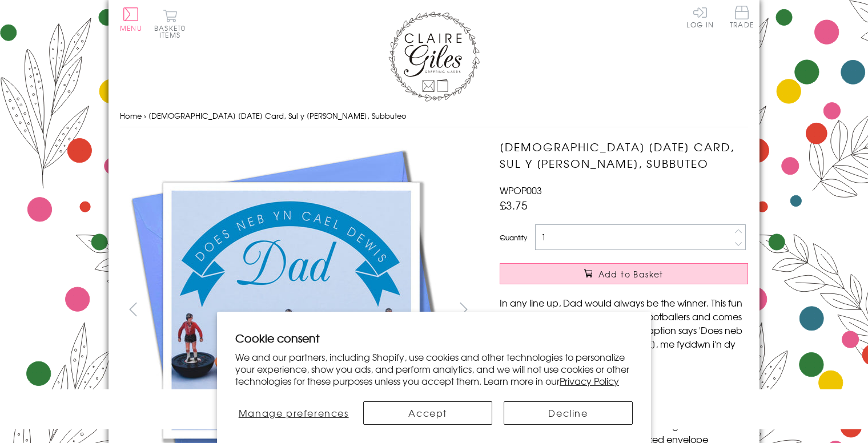  Describe the element at coordinates (131, 115) in the screenshot. I see `a: Home` at that location.